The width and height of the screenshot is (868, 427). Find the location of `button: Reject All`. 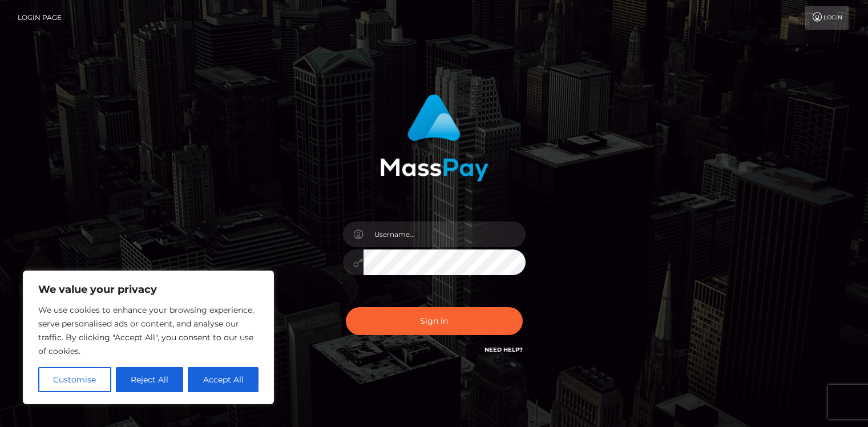

button: Reject All is located at coordinates (150, 379).